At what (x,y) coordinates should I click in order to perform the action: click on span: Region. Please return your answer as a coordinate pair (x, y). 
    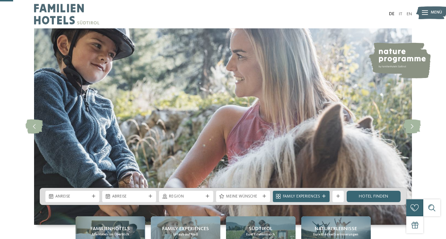
    Looking at the image, I should click on (186, 197).